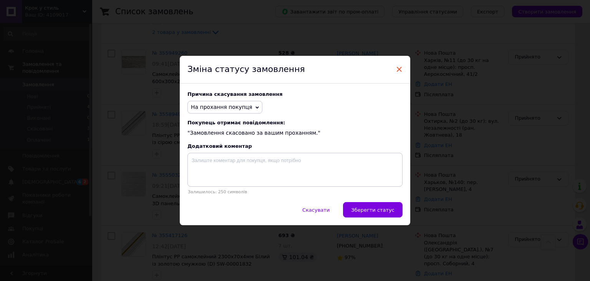 This screenshot has height=281, width=590. I want to click on span: Скасувати, so click(316, 209).